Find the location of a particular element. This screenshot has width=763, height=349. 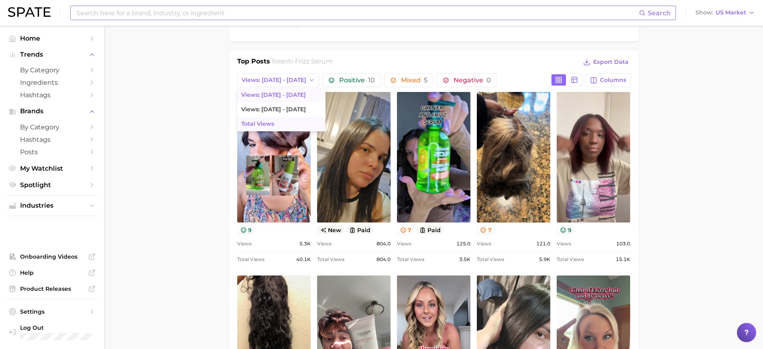

button: Industries is located at coordinates (52, 206).